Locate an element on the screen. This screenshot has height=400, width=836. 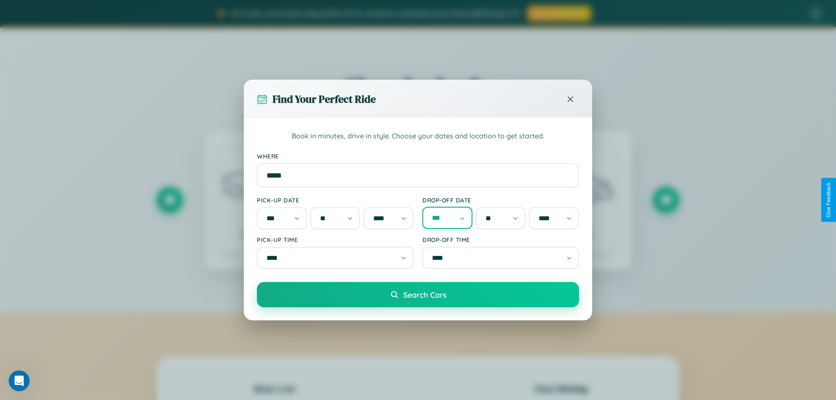
label: Drop-off Time is located at coordinates (501, 239).